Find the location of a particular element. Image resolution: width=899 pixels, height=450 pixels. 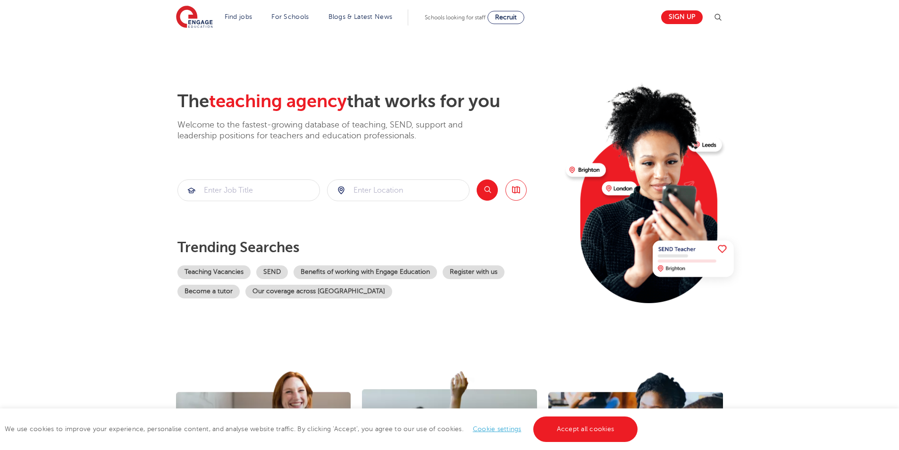

button: Search is located at coordinates (487, 190).